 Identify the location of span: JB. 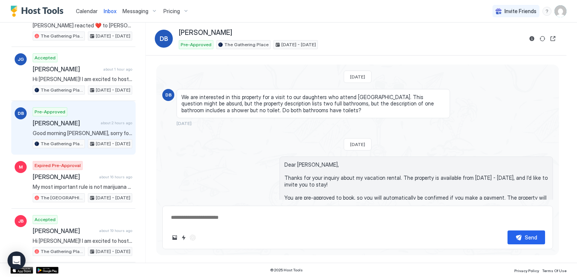
(21, 221).